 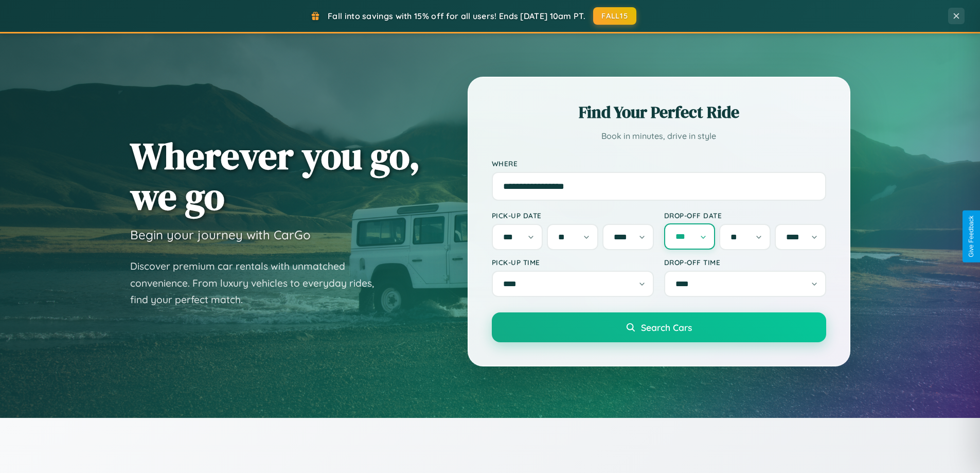 I want to click on button: Search Cars, so click(x=659, y=327).